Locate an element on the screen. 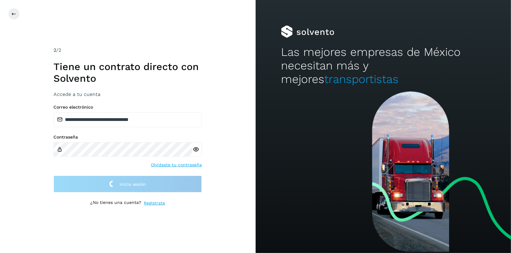  h2: Las mejores empresas de México necesitan más y mejores is located at coordinates (383, 66).